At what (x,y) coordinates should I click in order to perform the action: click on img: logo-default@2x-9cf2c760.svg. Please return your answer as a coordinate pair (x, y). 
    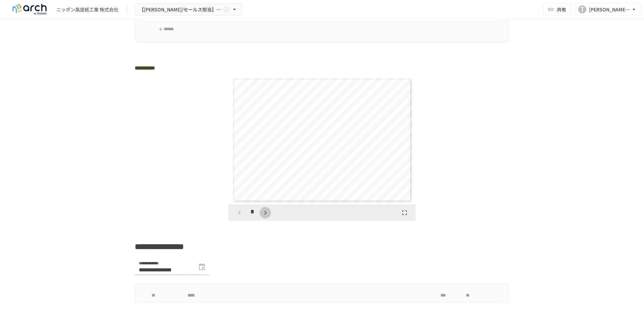
    Looking at the image, I should click on (29, 9).